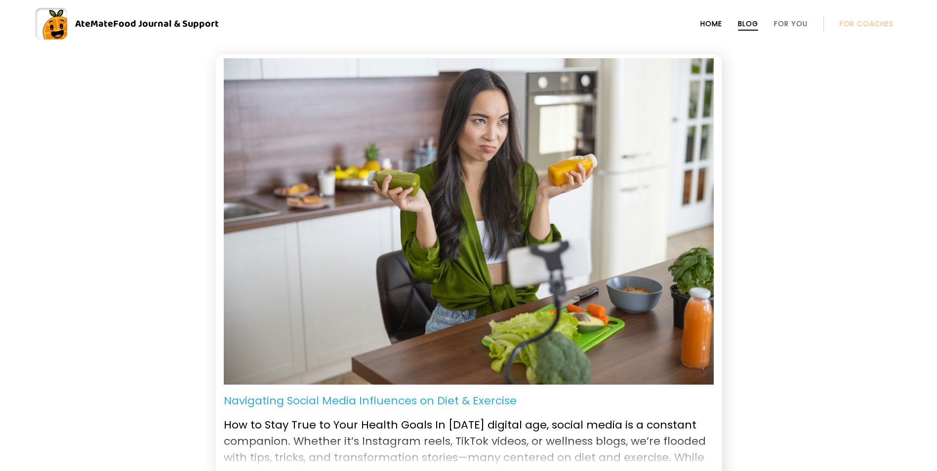  What do you see at coordinates (790, 24) in the screenshot?
I see `a: For You` at bounding box center [790, 24].